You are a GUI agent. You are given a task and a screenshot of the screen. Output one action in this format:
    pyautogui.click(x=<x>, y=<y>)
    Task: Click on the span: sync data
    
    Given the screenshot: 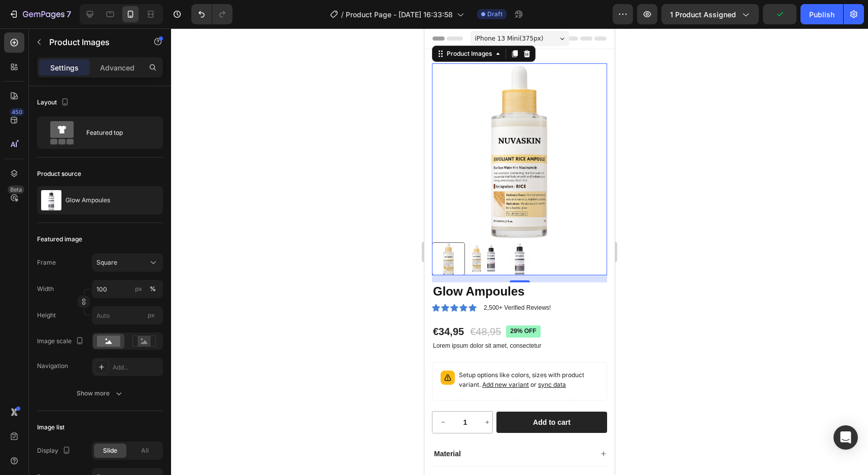 What is the action you would take?
    pyautogui.click(x=127, y=356)
    